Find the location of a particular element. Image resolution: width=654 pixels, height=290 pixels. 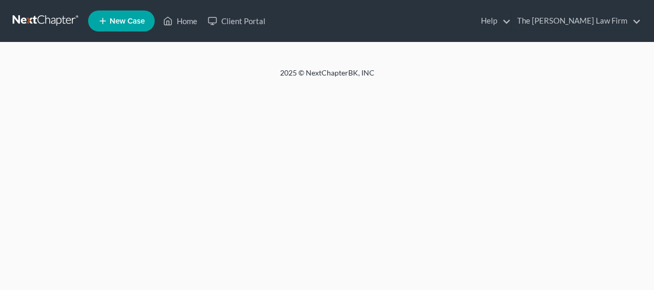

a: Home is located at coordinates (180, 21).